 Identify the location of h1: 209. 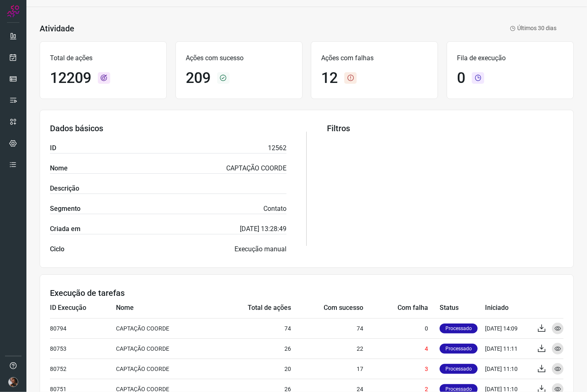
(198, 78).